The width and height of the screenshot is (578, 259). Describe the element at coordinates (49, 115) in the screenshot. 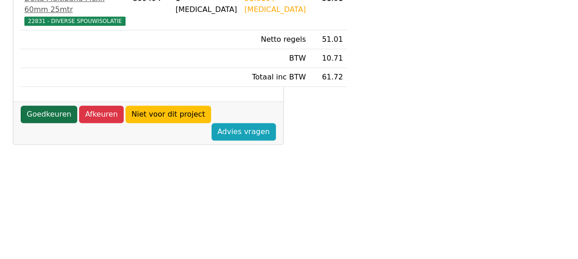

I see `a: Goedkeuren` at that location.